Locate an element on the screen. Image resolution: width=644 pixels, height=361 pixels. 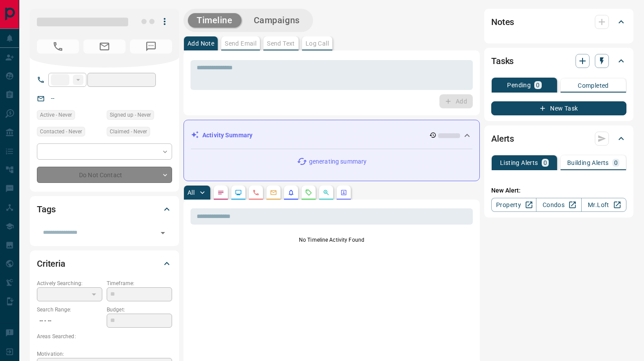
svg: Requests is located at coordinates (308, 193).